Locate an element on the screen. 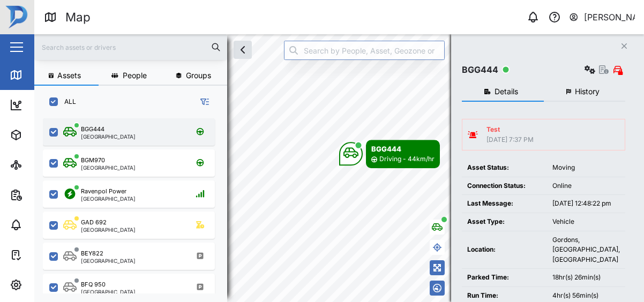 This screenshot has height=302, width=644. div: Test is located at coordinates (510, 130).